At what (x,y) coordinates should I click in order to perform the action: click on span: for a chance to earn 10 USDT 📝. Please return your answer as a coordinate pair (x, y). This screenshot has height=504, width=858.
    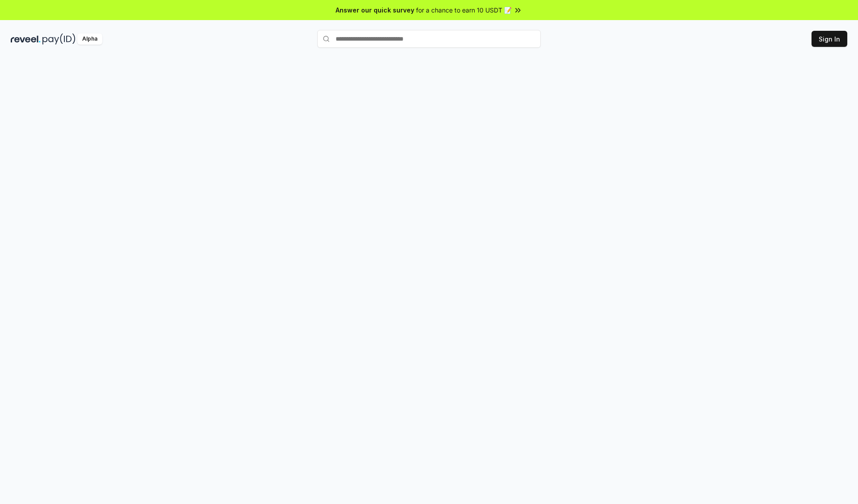
    Looking at the image, I should click on (464, 10).